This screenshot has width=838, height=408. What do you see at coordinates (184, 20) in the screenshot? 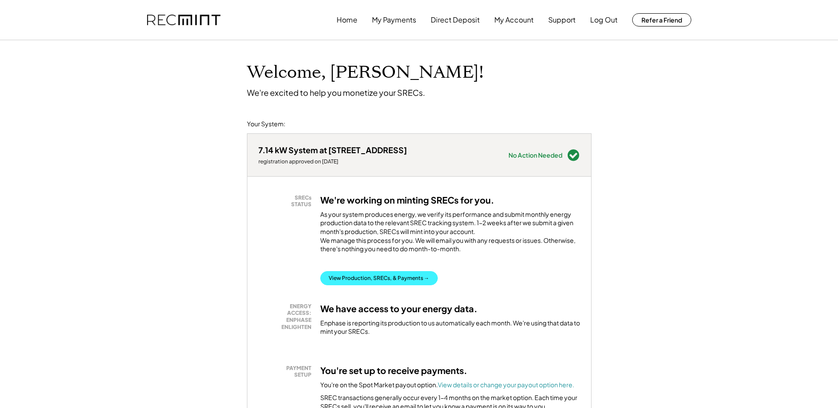
I see `img: recmint-logotype%403x.png` at bounding box center [184, 20].